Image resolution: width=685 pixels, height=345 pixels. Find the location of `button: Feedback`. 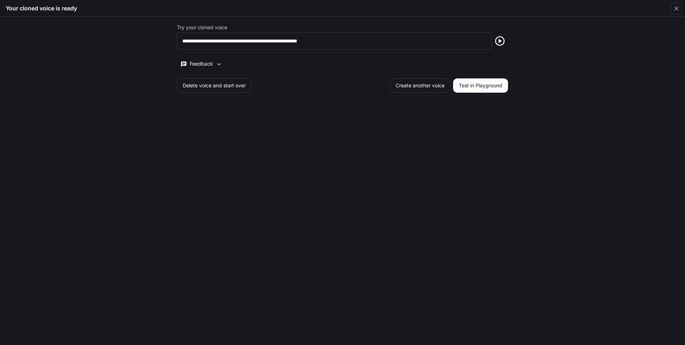

button: Feedback is located at coordinates (201, 64).